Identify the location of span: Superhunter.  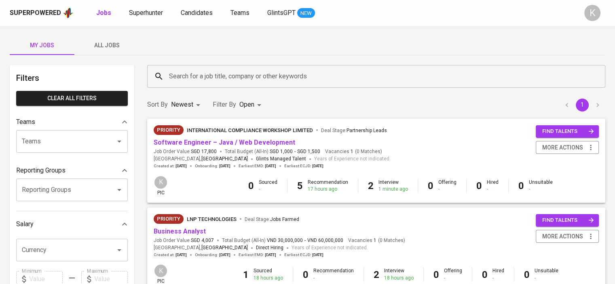
(146, 13).